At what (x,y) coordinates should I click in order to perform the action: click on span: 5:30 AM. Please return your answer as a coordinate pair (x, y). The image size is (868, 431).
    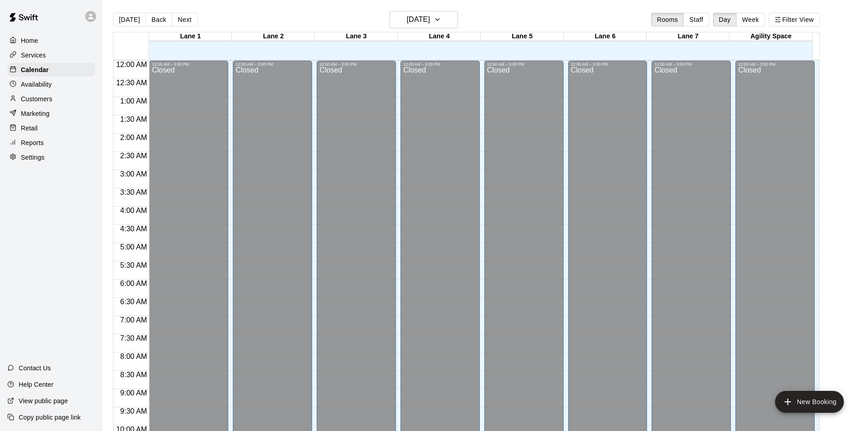
    Looking at the image, I should click on (133, 265).